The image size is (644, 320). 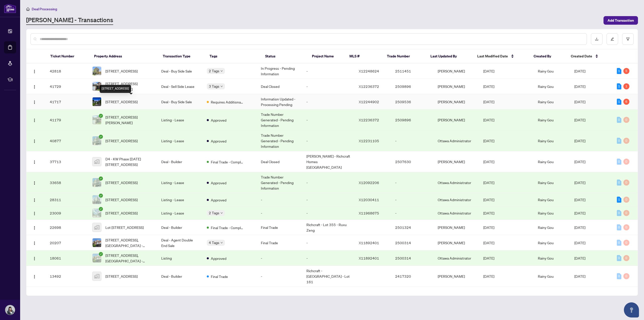 I want to click on td: 41179, so click(x=67, y=120).